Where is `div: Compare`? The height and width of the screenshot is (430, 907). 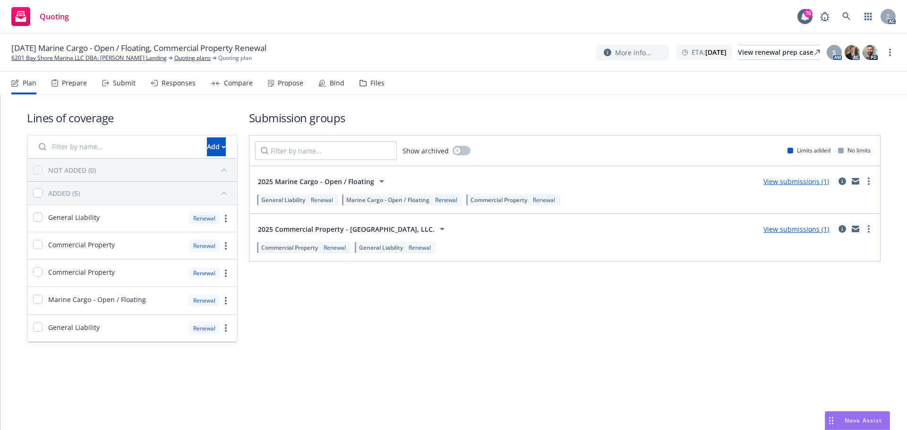 div: Compare is located at coordinates (238, 83).